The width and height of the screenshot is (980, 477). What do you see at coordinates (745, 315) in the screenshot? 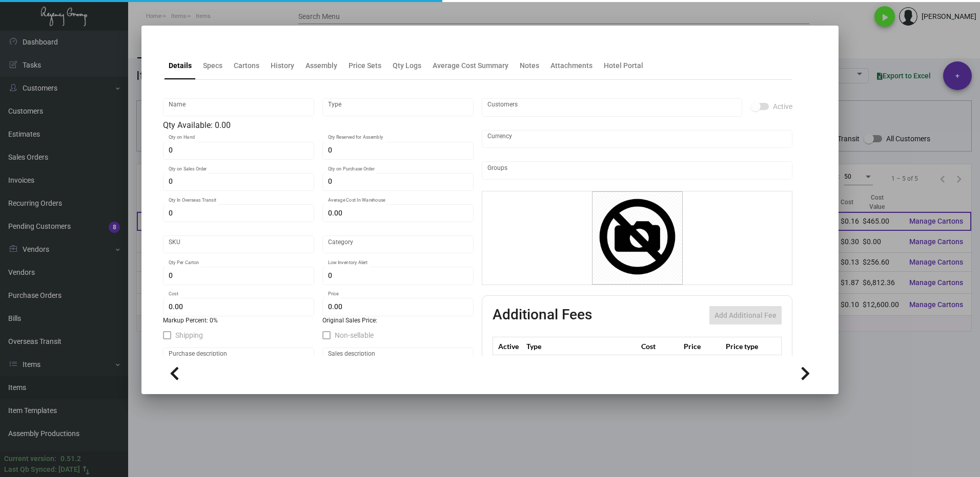
I see `span: Add Additional Fee` at bounding box center [745, 315].